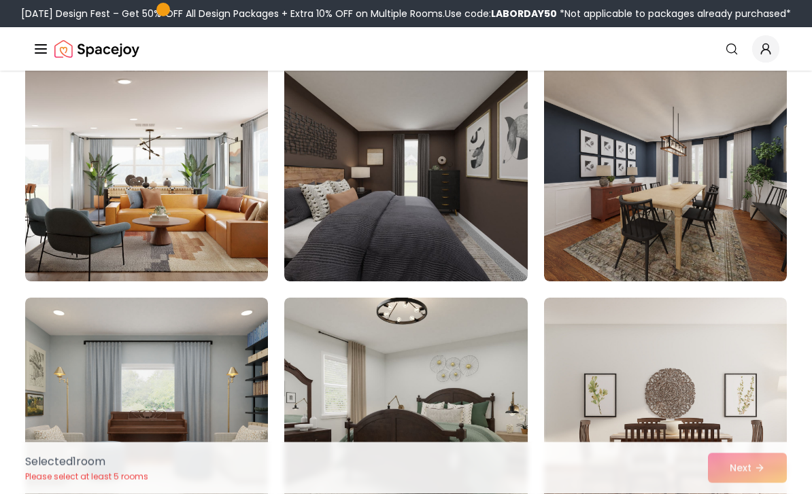 Image resolution: width=812 pixels, height=494 pixels. I want to click on span: *Not applicable to packages already purchased*, so click(674, 14).